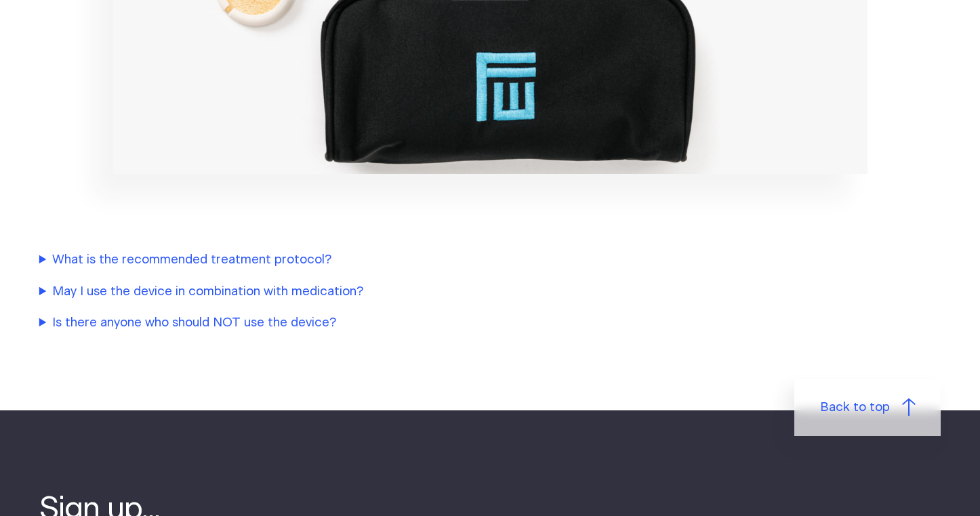  I want to click on summary: Is there anyone who should NOT use the device?, so click(324, 323).